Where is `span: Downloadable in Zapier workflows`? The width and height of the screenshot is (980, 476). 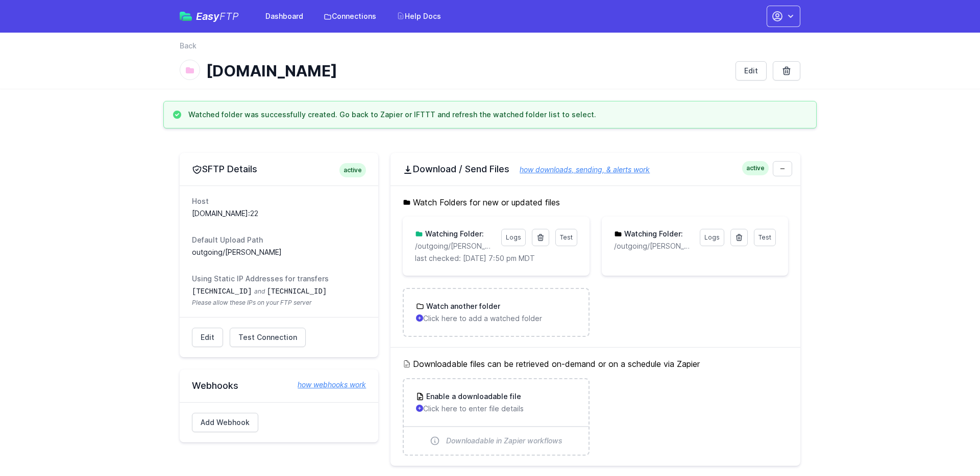 span: Downloadable in Zapier workflows is located at coordinates (504, 441).